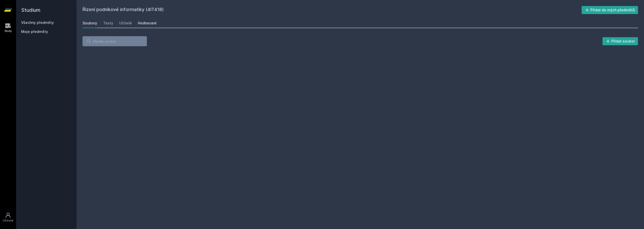 This screenshot has height=229, width=644. What do you see at coordinates (34, 31) in the screenshot?
I see `span: Moje předměty` at bounding box center [34, 31].